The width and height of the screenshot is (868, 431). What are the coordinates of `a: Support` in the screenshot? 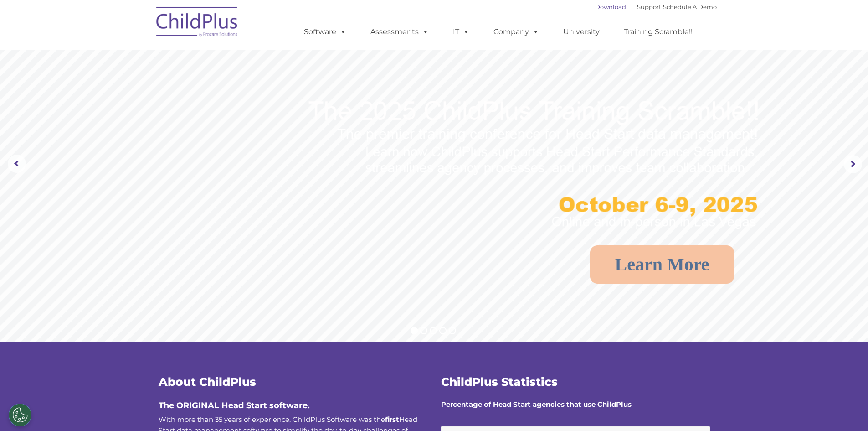 It's located at (649, 7).